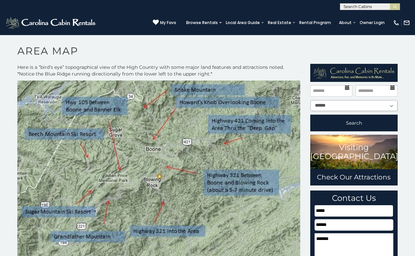  I want to click on a: Local Area Guide, so click(243, 23).